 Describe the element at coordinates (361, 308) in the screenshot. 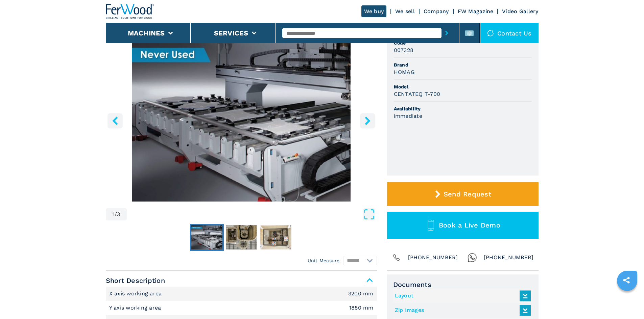

I see `em: 1850 mm` at that location.